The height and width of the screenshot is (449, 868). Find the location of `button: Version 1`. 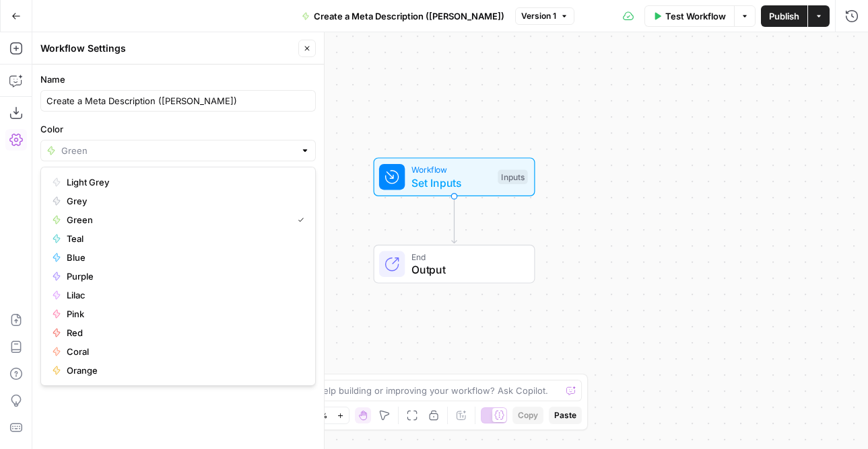

button: Version 1 is located at coordinates (545, 16).